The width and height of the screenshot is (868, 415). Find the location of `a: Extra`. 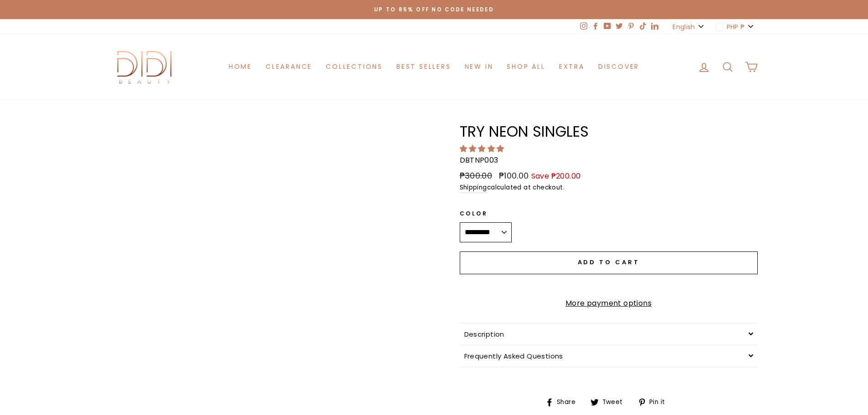

a: Extra is located at coordinates (572, 66).